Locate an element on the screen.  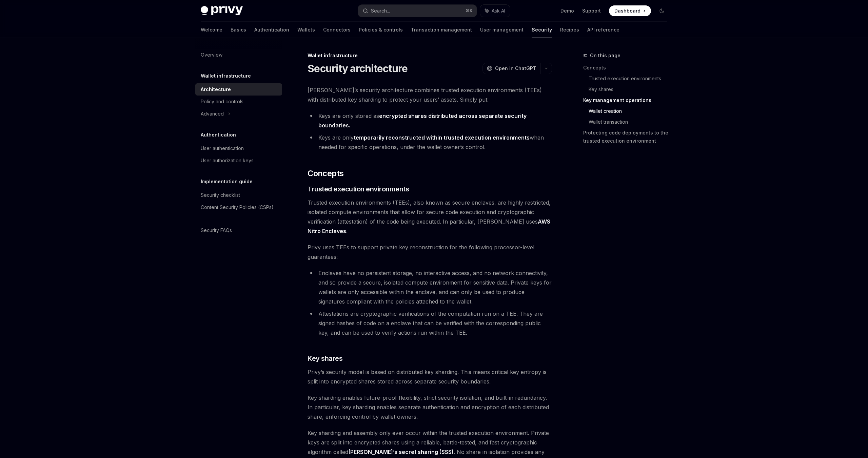
li: Keys are only stored as is located at coordinates (429, 121).